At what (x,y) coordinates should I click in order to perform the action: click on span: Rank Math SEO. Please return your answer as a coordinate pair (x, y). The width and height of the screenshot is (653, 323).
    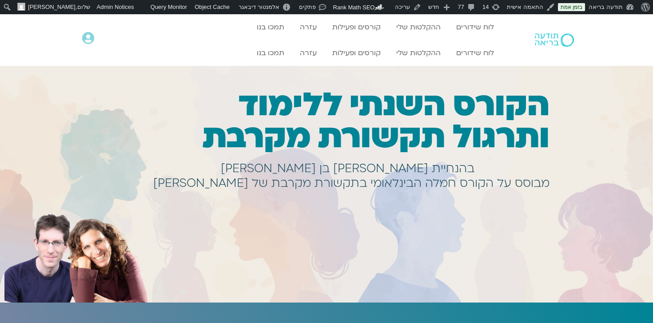
    Looking at the image, I should click on (354, 7).